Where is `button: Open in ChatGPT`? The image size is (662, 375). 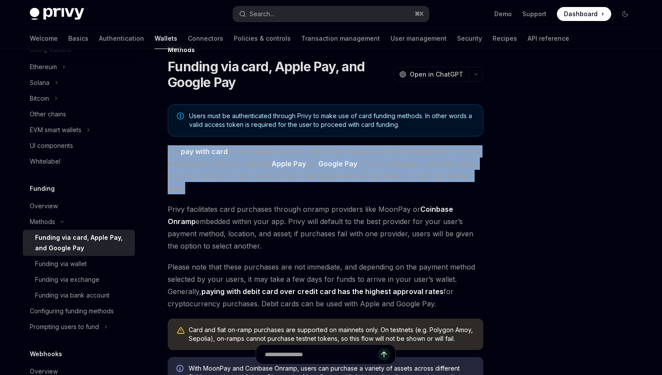
button: Open in ChatGPT is located at coordinates (431, 74).